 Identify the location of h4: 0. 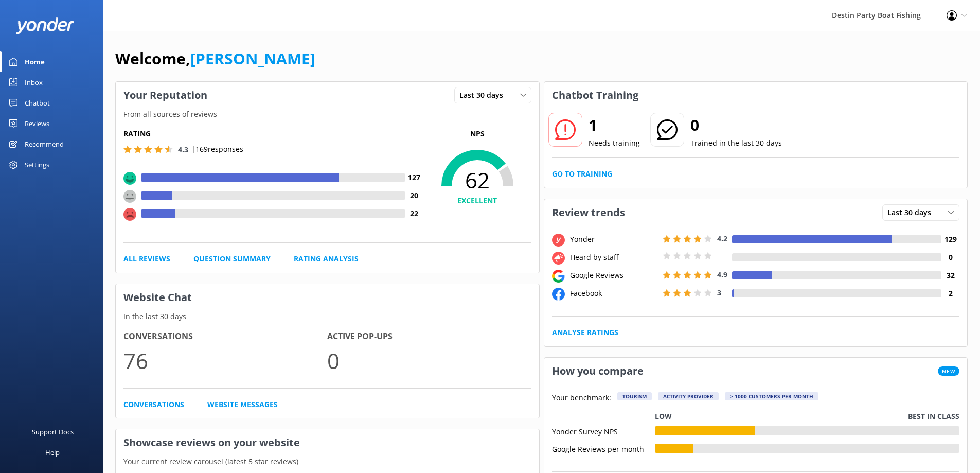
(950, 257).